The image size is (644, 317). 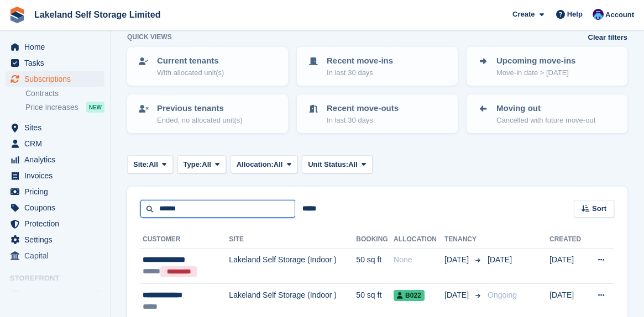 What do you see at coordinates (58, 159) in the screenshot?
I see `span: Analytics` at bounding box center [58, 159].